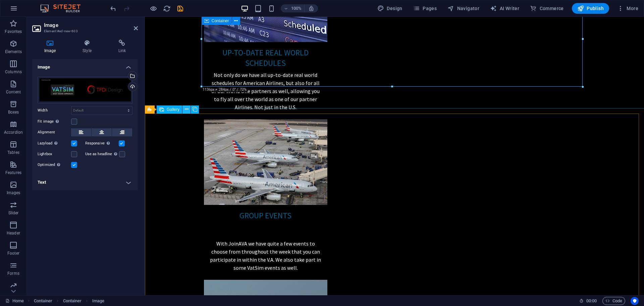  Describe the element at coordinates (85, 182) in the screenshot. I see `h4: Text` at that location.